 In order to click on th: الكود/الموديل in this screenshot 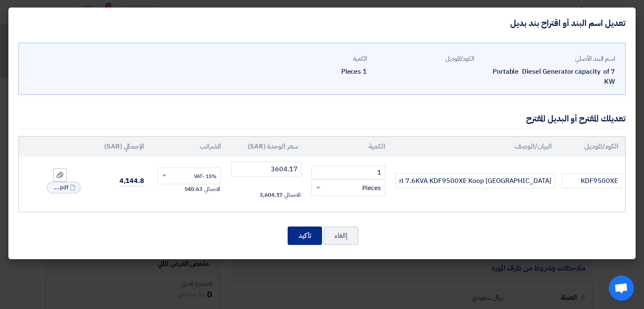, I will do `click(591, 146)`.